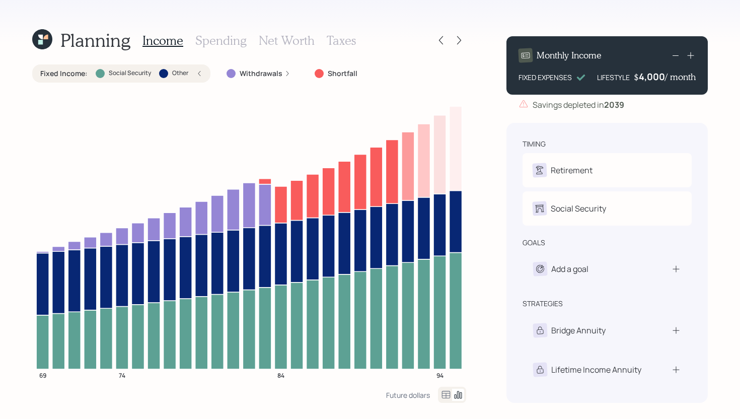 The height and width of the screenshot is (419, 740). I want to click on div: FIXED EXPENSES, so click(545, 77).